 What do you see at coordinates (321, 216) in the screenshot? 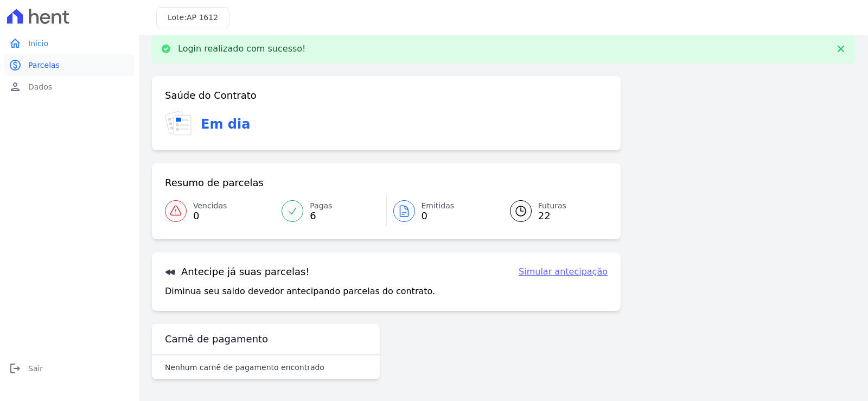
I see `span: 6` at bounding box center [321, 216].